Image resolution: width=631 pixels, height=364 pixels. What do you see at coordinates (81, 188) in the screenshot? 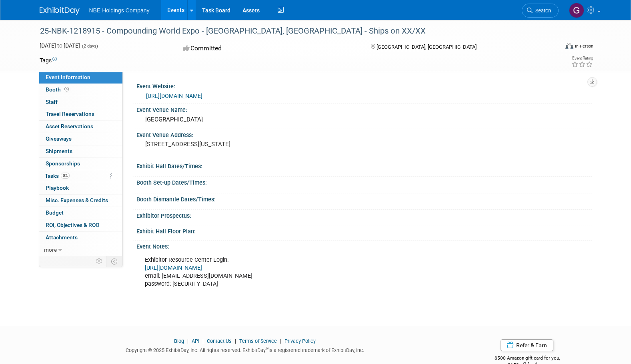
I see `a: Playbook` at bounding box center [81, 188].